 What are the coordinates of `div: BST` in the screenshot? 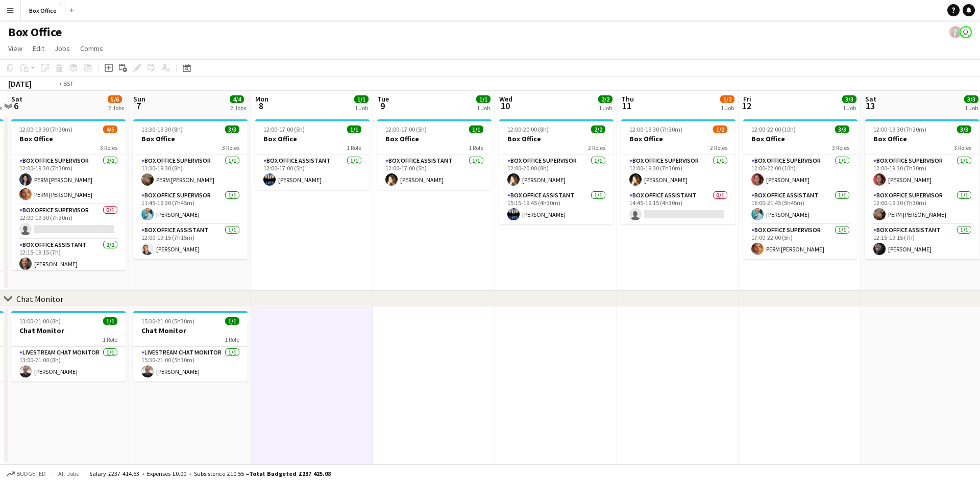 It's located at (68, 83).